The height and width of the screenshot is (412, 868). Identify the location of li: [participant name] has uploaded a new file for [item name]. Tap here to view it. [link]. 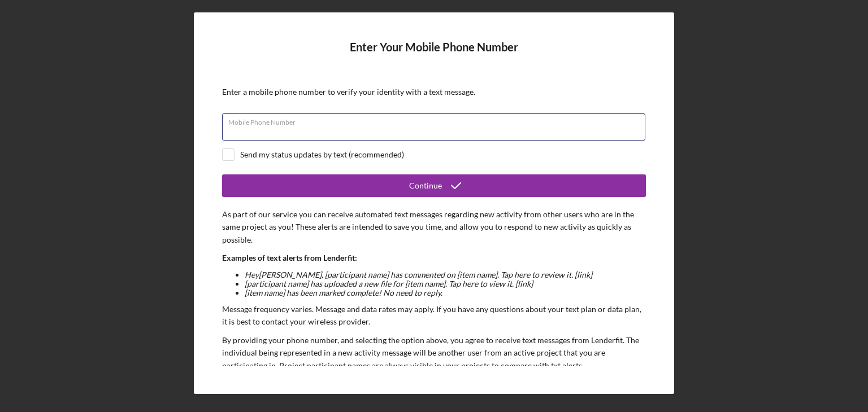
(446, 284).